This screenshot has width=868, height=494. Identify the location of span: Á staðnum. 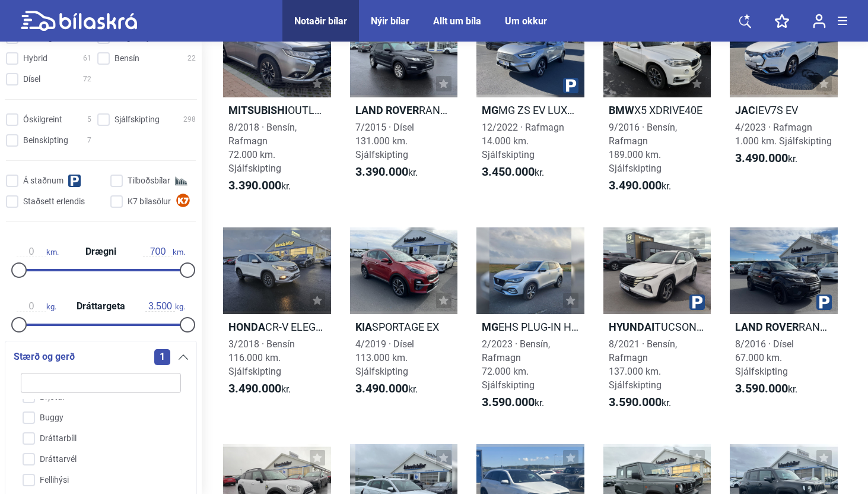
(43, 181).